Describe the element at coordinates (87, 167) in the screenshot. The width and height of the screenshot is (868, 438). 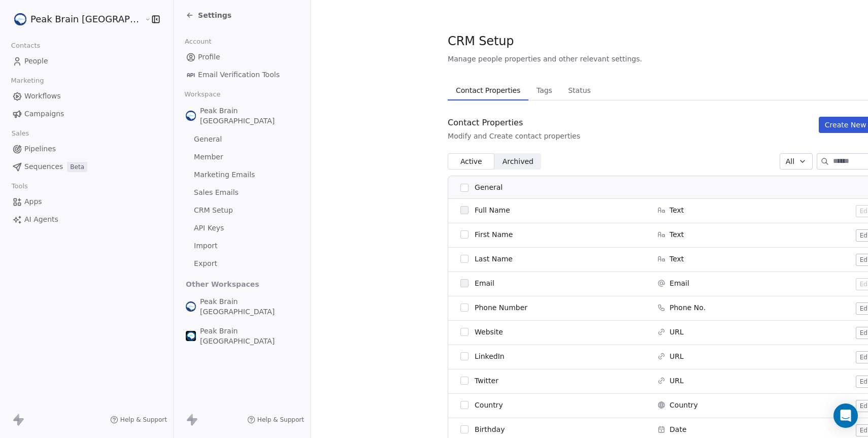
I see `a: SequencesBeta` at that location.